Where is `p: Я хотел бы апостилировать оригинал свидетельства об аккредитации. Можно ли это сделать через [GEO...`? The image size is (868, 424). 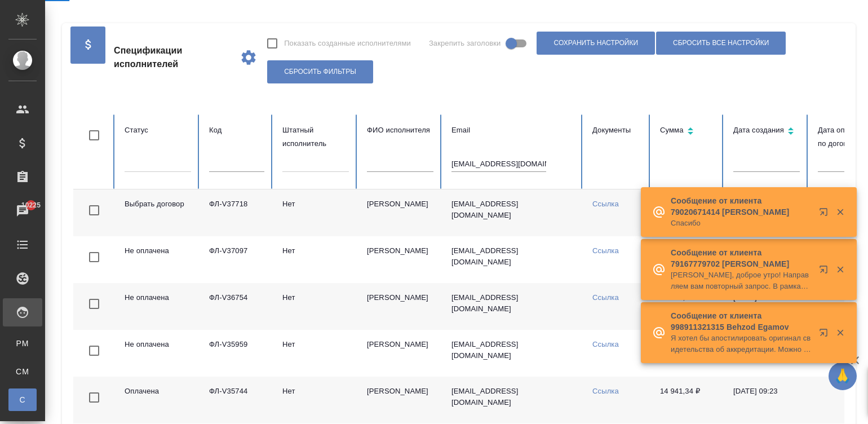
p: Я хотел бы апостилировать оригинал свидетельства об аккредитации. Можно ли это сделать через [GEO... is located at coordinates (741, 344).